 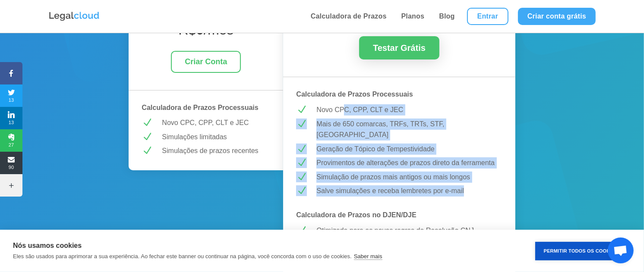 What do you see at coordinates (216, 137) in the screenshot?
I see `p: Simulações limitadas` at bounding box center [216, 137].